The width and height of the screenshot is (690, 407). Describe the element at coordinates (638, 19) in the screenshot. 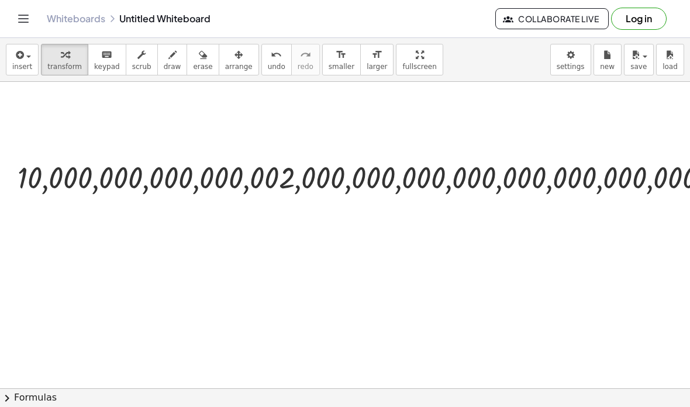

I see `button: Log in` at that location.